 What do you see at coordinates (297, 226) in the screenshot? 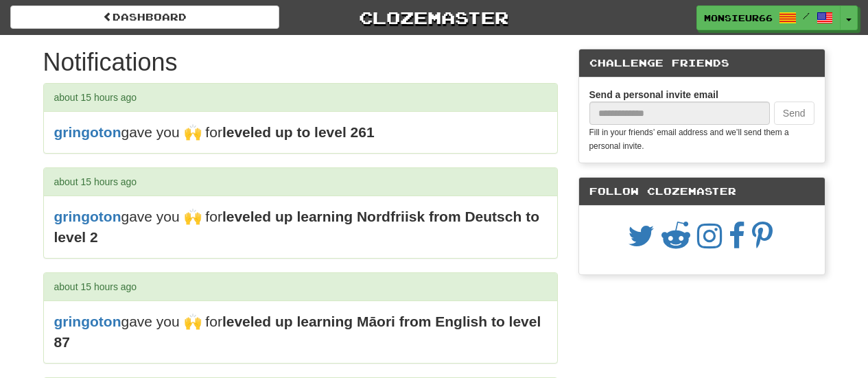
I see `strong: leveled up learning Nordfriisk from Deutsch to level 2` at bounding box center [297, 226].